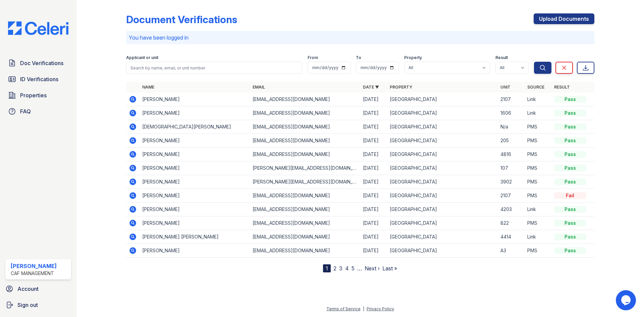  Describe the element at coordinates (564, 19) in the screenshot. I see `a: Upload Documents` at that location.